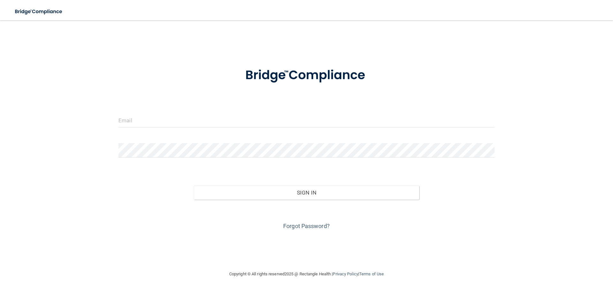 This screenshot has height=291, width=613. What do you see at coordinates (306, 274) in the screenshot?
I see `div: Copyright © All rights reserved 2025 @ Rectangle Health | |` at bounding box center [306, 274].